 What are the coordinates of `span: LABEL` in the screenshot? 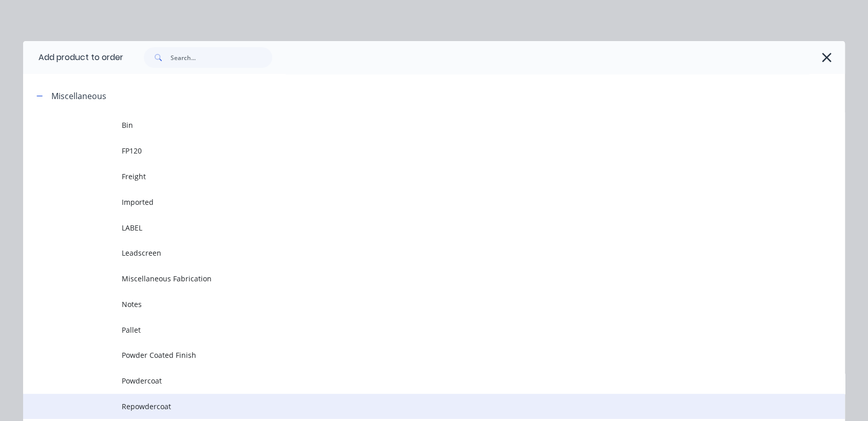 It's located at (411, 227).